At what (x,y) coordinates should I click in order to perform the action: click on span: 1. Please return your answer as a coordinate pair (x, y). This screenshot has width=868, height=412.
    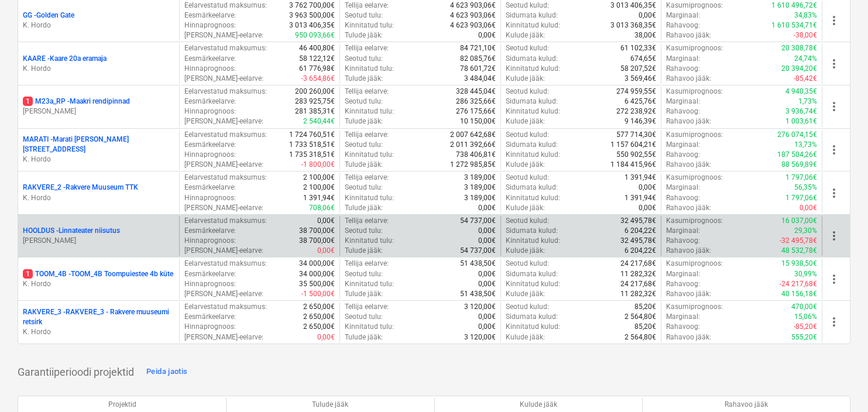
    Looking at the image, I should click on (27, 274).